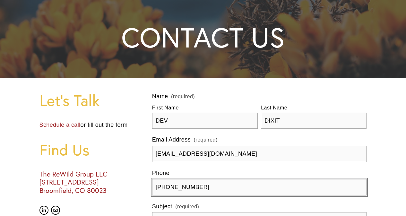 This screenshot has width=406, height=216. I want to click on span: Email Address, so click(172, 140).